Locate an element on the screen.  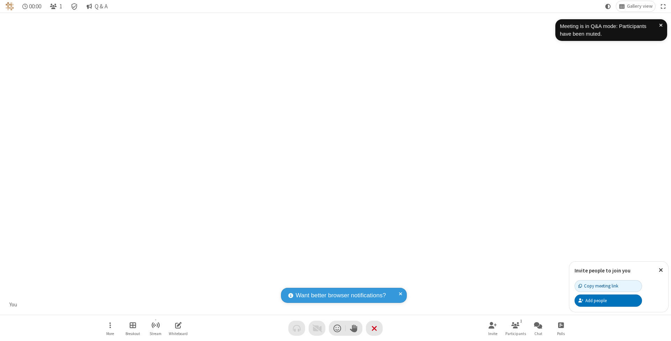
button: Open shared whiteboard is located at coordinates (178, 328).